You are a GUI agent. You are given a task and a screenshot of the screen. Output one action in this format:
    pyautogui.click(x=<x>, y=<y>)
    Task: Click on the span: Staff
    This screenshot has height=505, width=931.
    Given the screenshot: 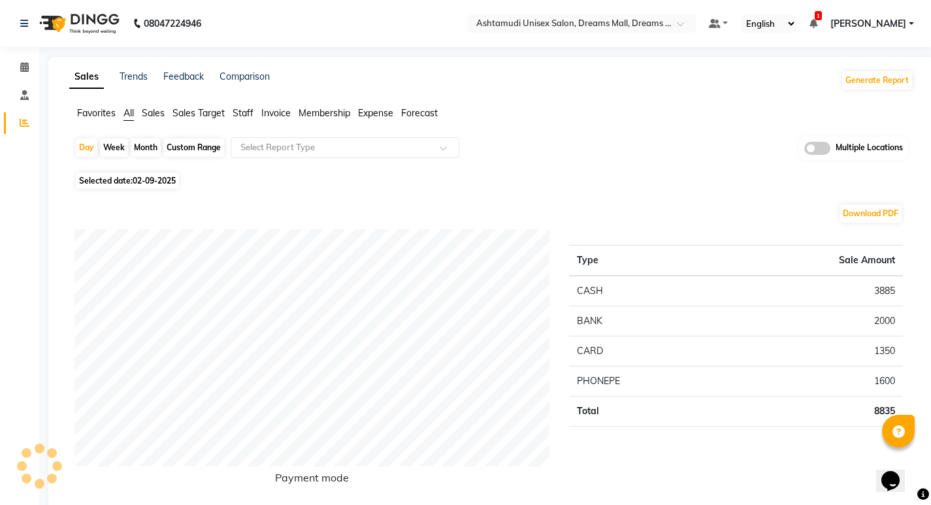 What is the action you would take?
    pyautogui.click(x=243, y=113)
    